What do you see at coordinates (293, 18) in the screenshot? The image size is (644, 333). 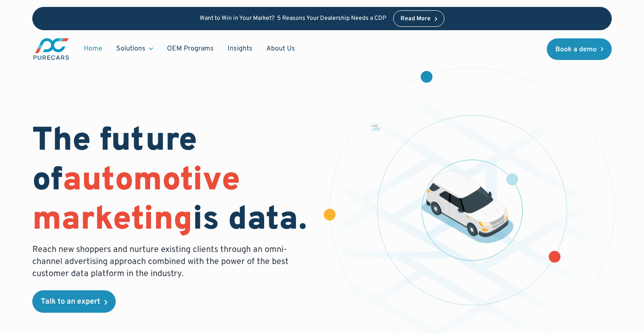 I see `p: Want to Win in Your Market? 5 Reasons Your Dealership Needs a CDP` at bounding box center [293, 18].